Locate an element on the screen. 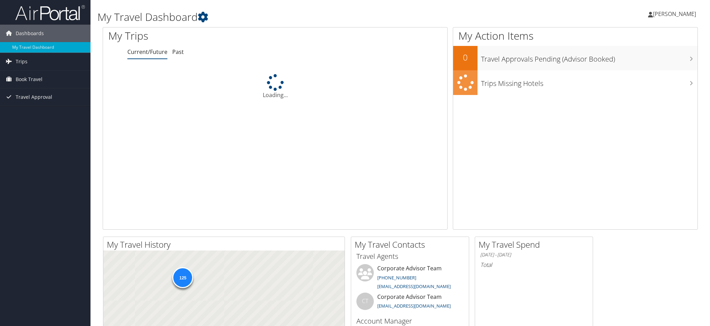 The image size is (710, 326). a: Past is located at coordinates (178, 52).